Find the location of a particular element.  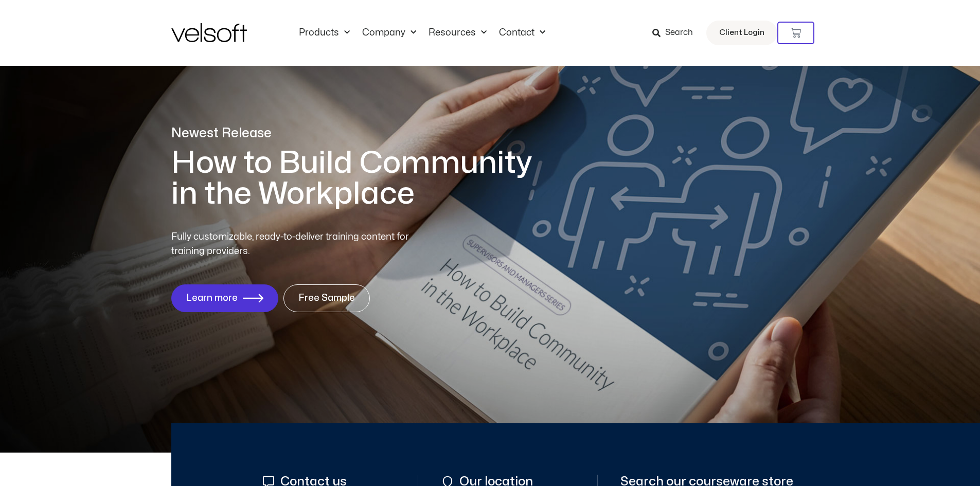

span: Search is located at coordinates (679, 33).